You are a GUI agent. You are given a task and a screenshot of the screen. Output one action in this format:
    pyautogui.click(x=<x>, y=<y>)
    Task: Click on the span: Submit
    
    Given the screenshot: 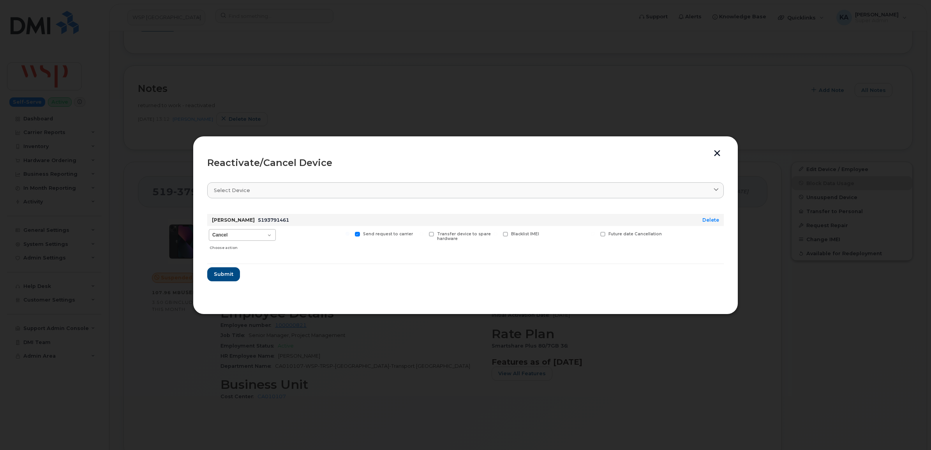 What is the action you would take?
    pyautogui.click(x=224, y=274)
    